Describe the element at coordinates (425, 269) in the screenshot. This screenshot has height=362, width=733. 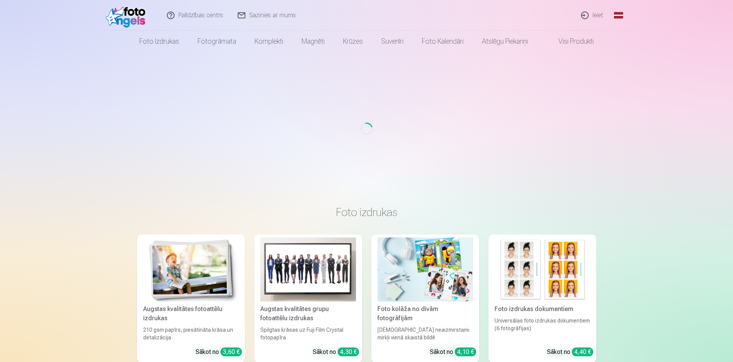
I see `img: Foto kolāža no divām fotogrāfijām` at that location.